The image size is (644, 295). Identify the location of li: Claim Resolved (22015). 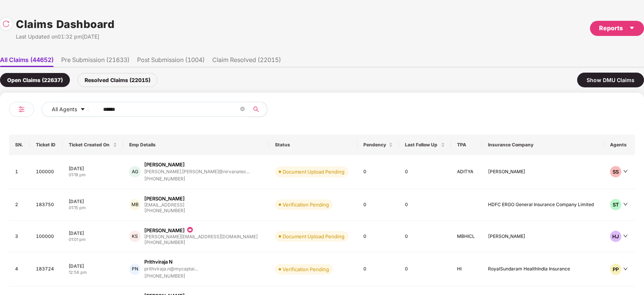
(247, 62).